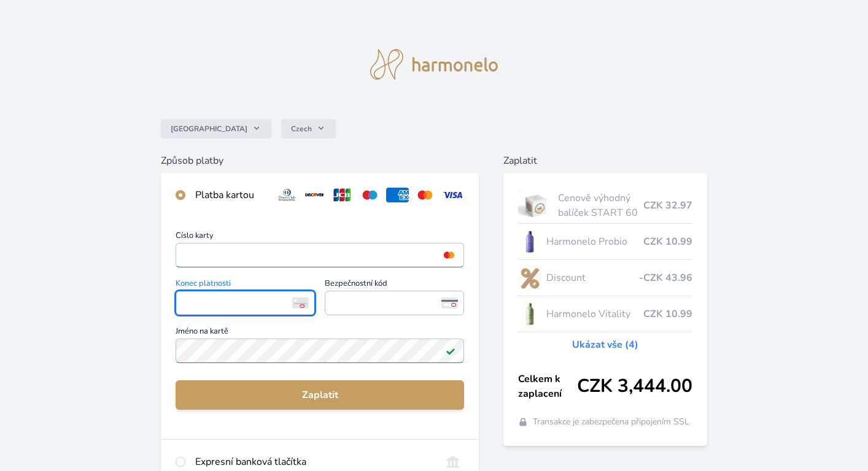 The height and width of the screenshot is (471, 868). I want to click on span: Cenově výhodný balíček START 60, so click(600, 205).